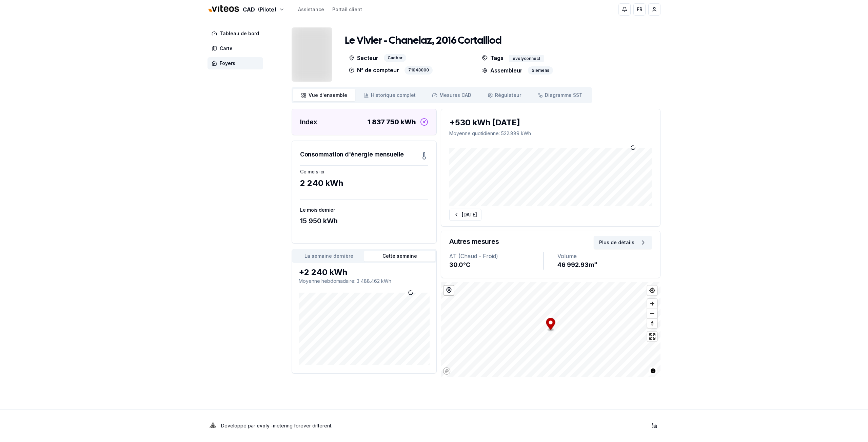 The image size is (868, 442). What do you see at coordinates (605, 256) in the screenshot?
I see `div: Volume` at bounding box center [605, 256].